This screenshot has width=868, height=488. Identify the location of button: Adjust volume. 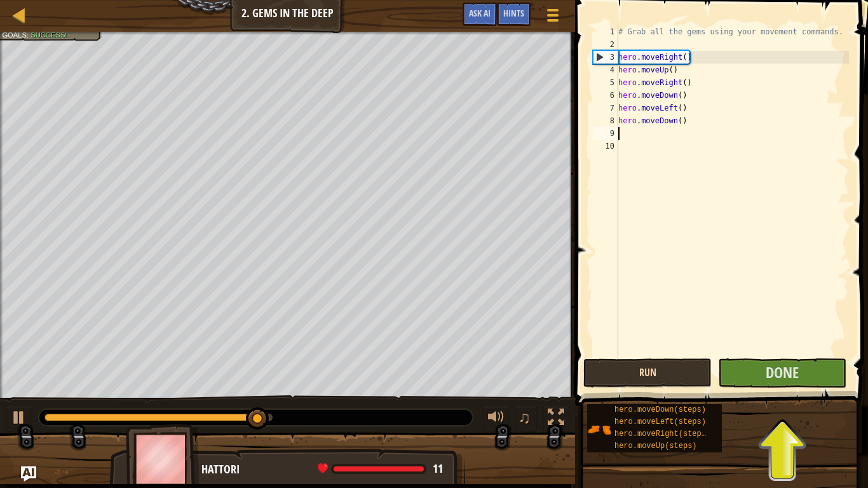
(496, 418).